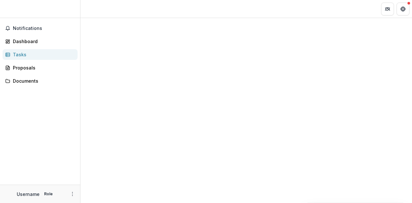  What do you see at coordinates (72, 194) in the screenshot?
I see `button: More` at bounding box center [72, 194].